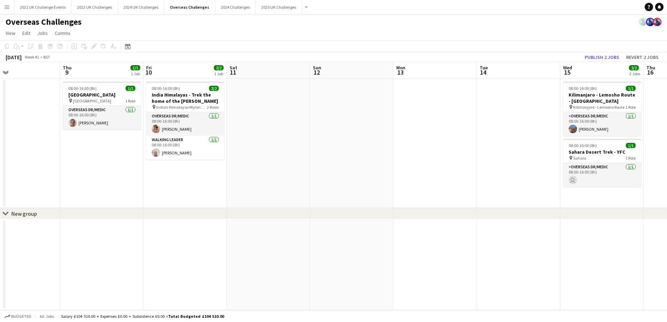 The width and height of the screenshot is (667, 322). What do you see at coordinates (43, 33) in the screenshot?
I see `a: Jobs` at bounding box center [43, 33].